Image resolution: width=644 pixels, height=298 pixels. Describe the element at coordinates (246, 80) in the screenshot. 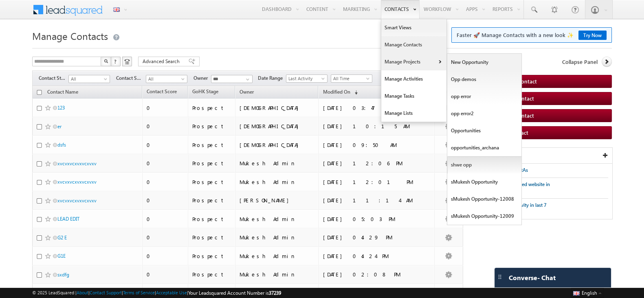

I see `a: Show All Items` at that location.